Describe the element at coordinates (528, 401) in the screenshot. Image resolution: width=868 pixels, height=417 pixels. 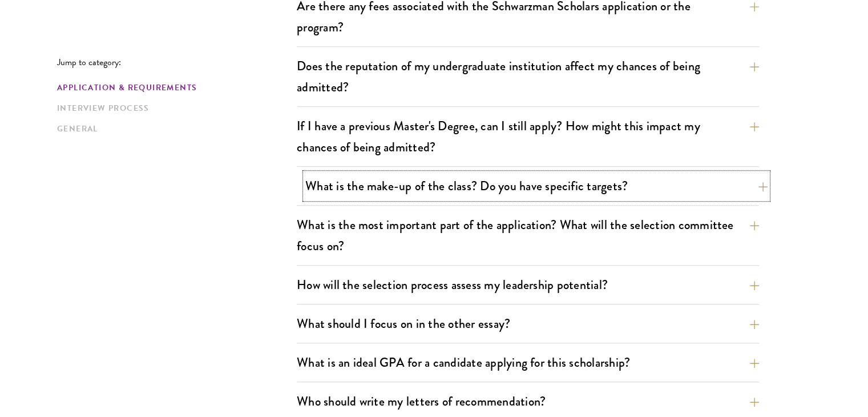
I see `button: Who should write my letters of recommendation?` at that location.